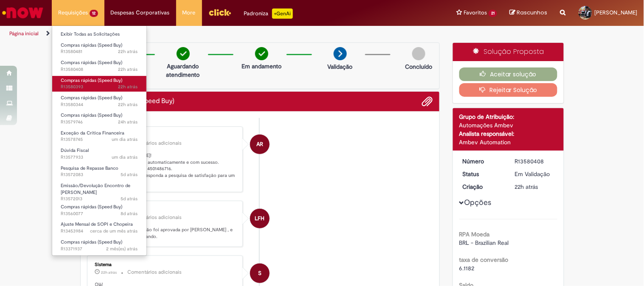  Describe the element at coordinates (532, 12) in the screenshot. I see `span: Rascunhos` at that location.